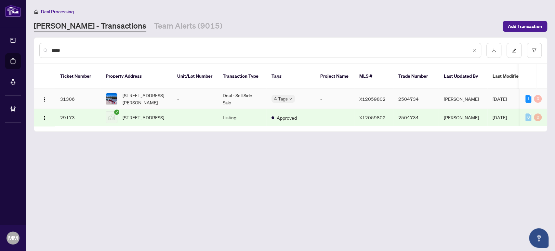  What do you see at coordinates (525, 26) in the screenshot?
I see `button: Add Transaction` at bounding box center [525, 26].